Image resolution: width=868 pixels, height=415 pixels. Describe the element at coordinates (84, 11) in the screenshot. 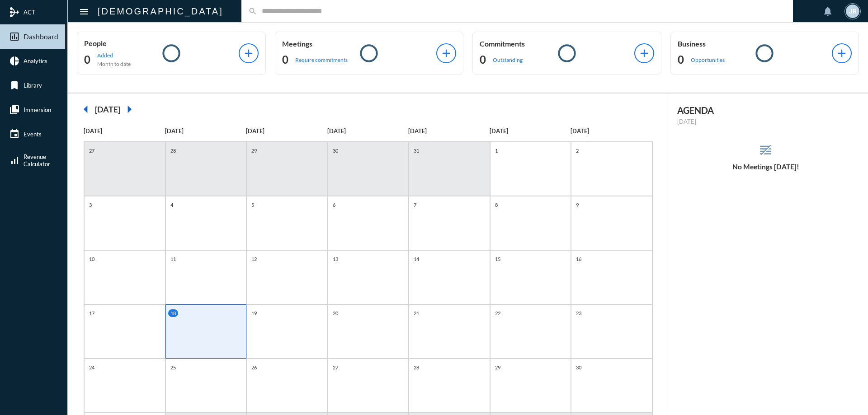

I see `button: Toggle sidenav` at that location.